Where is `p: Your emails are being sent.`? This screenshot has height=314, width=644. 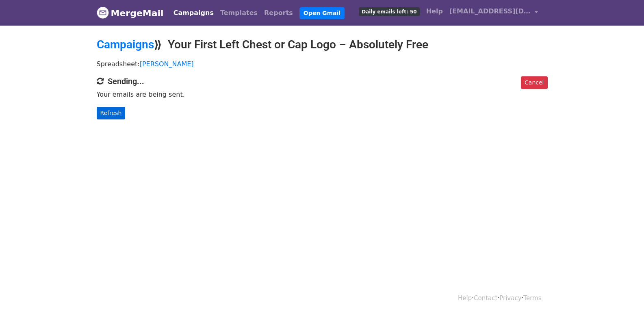
p: Your emails are being sent. is located at coordinates (322, 94).